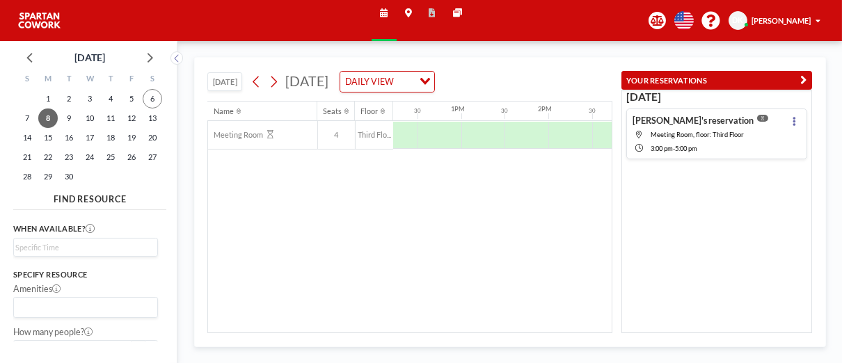 Image resolution: width=842 pixels, height=363 pixels. I want to click on span: Sunday, September 28, 2025, so click(27, 177).